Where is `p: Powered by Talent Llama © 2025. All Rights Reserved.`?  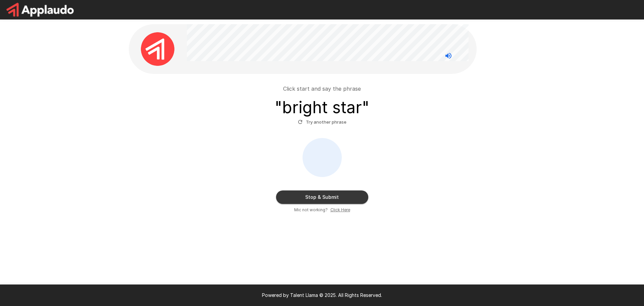
p: Powered by Talent Llama © 2025. All Rights Reserved. is located at coordinates (322, 295).